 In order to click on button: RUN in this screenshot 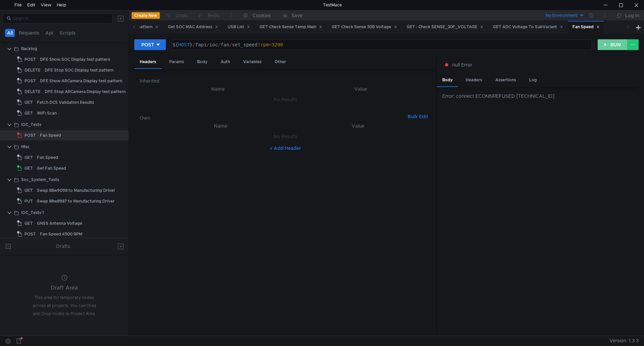, I will do `click(612, 45)`.